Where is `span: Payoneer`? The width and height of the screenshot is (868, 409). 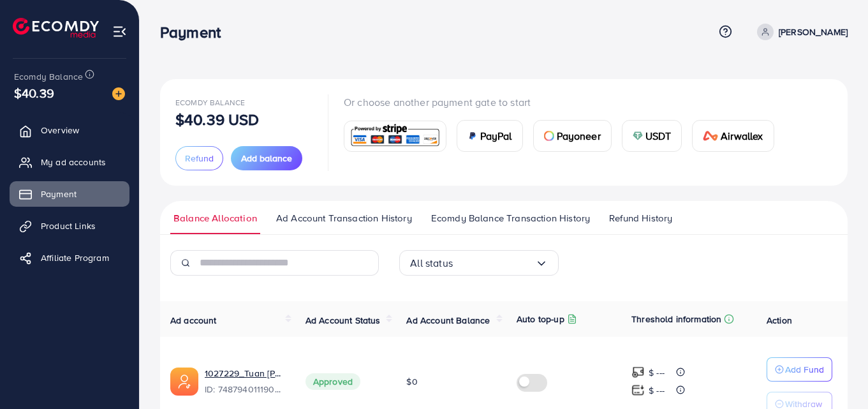 span: Payoneer is located at coordinates (578, 136).